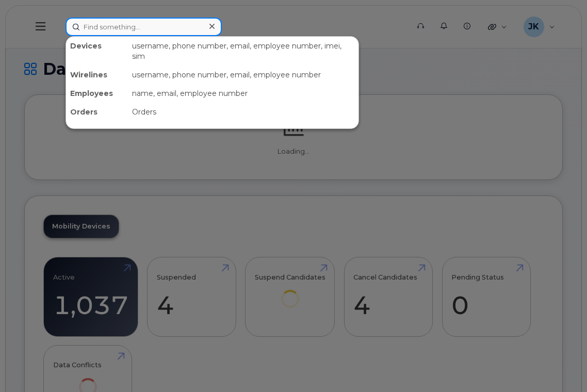 This screenshot has width=587, height=392. What do you see at coordinates (243, 51) in the screenshot?
I see `div: username, phone number, email, employee number, imei, sim` at bounding box center [243, 51].